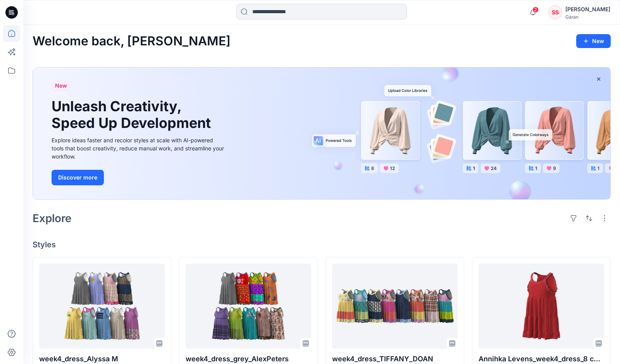 This screenshot has width=620, height=364. I want to click on span: 2, so click(536, 10).